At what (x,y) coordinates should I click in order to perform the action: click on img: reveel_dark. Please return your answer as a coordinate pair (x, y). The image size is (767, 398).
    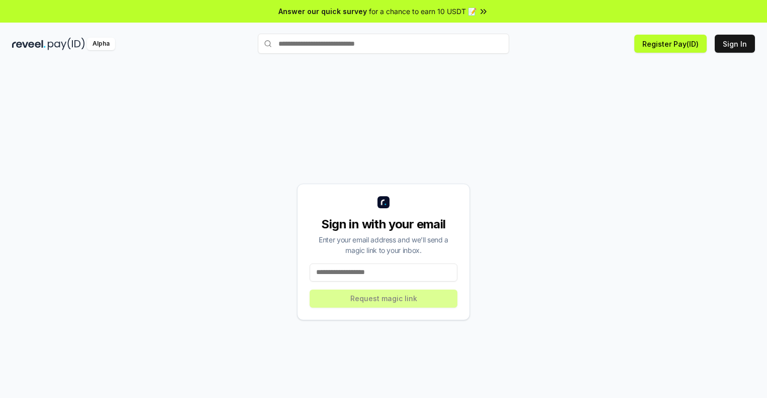
    Looking at the image, I should click on (29, 44).